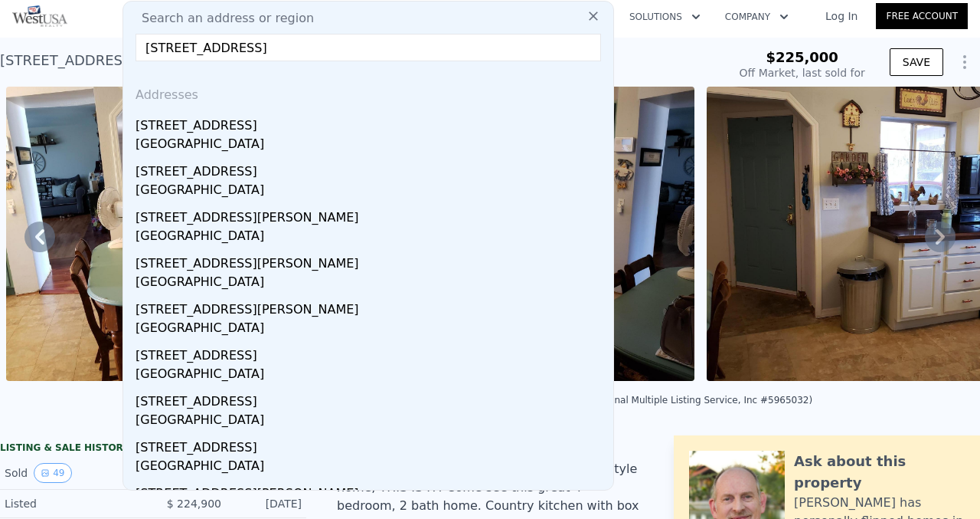  I want to click on a: Log In, so click(842, 16).